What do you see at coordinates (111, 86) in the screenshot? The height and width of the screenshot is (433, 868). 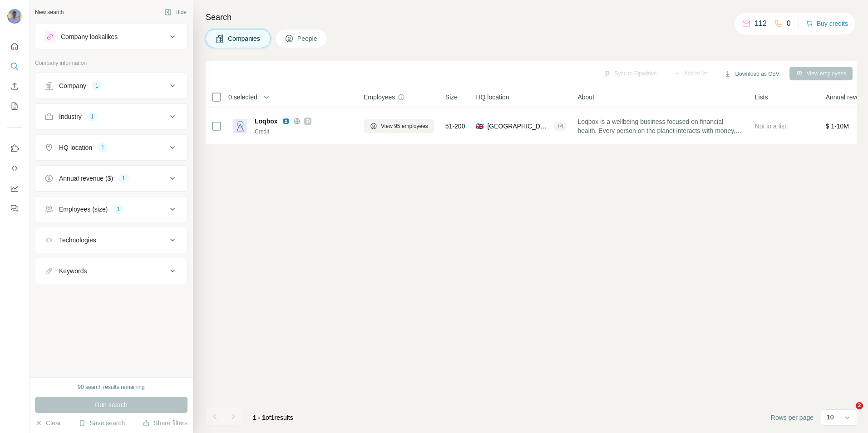 I see `button: Company1` at bounding box center [111, 86].